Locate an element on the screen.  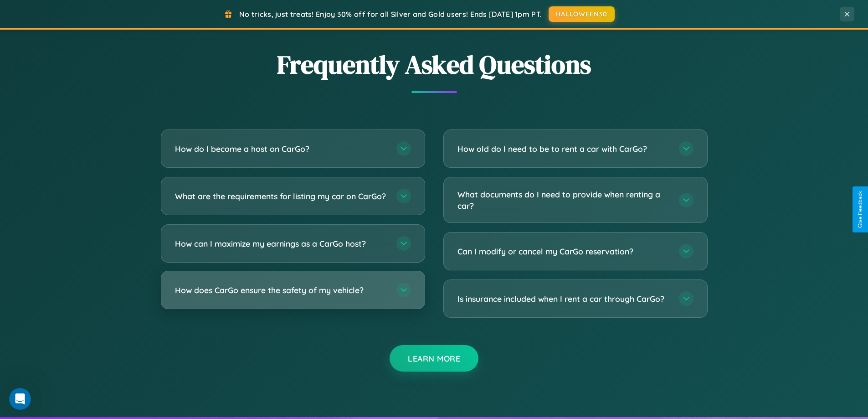
h3: How do I become a host on CarGo? is located at coordinates (281, 149).